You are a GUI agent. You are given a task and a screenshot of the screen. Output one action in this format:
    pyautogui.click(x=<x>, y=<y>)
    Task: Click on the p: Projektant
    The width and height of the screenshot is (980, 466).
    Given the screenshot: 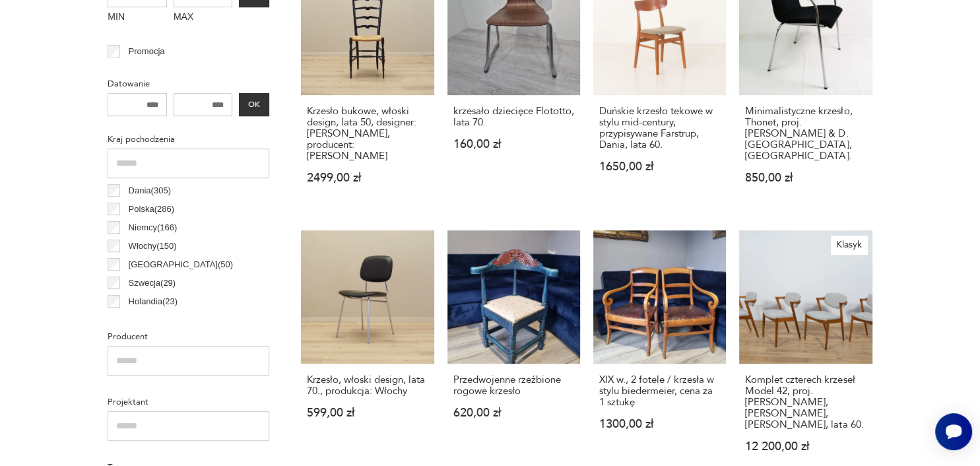 What is the action you would take?
    pyautogui.click(x=188, y=402)
    